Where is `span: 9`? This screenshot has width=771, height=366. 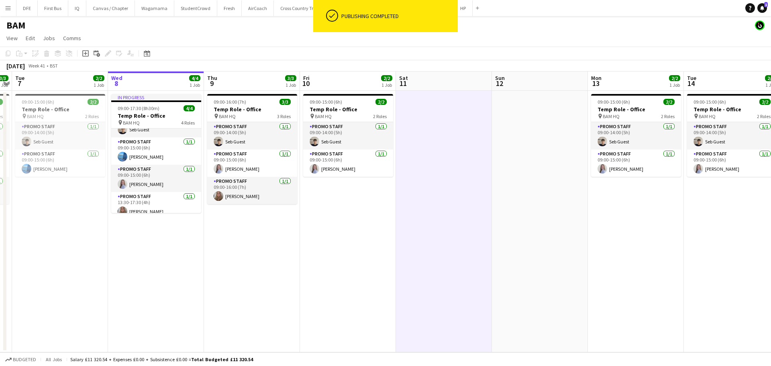
span: 9 is located at coordinates (212, 83).